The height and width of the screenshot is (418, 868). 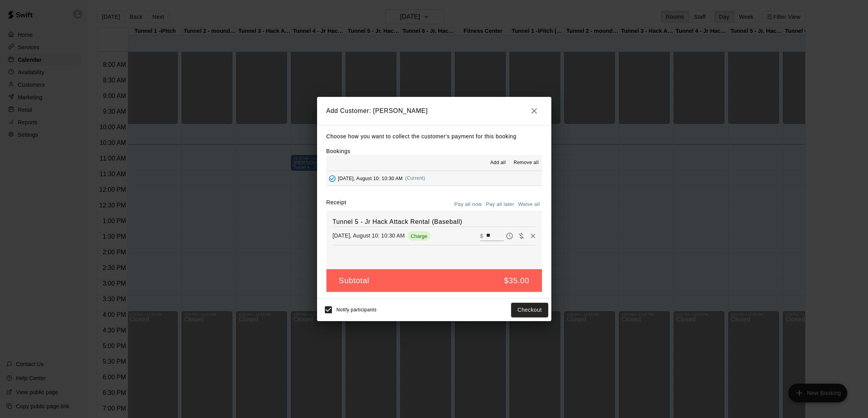 What do you see at coordinates (498, 163) in the screenshot?
I see `button: Add all` at bounding box center [498, 163].